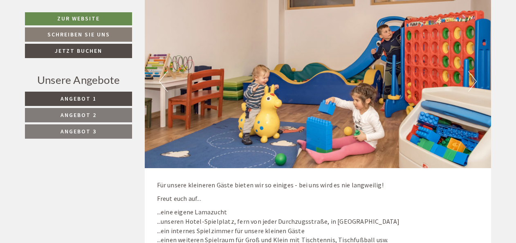 This screenshot has height=243, width=516. I want to click on p: Freut euch auf..., so click(318, 198).